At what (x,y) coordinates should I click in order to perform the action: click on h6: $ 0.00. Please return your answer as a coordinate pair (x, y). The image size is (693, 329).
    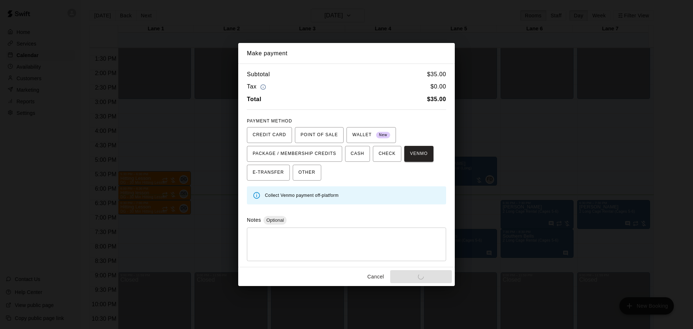
    Looking at the image, I should click on (438, 87).